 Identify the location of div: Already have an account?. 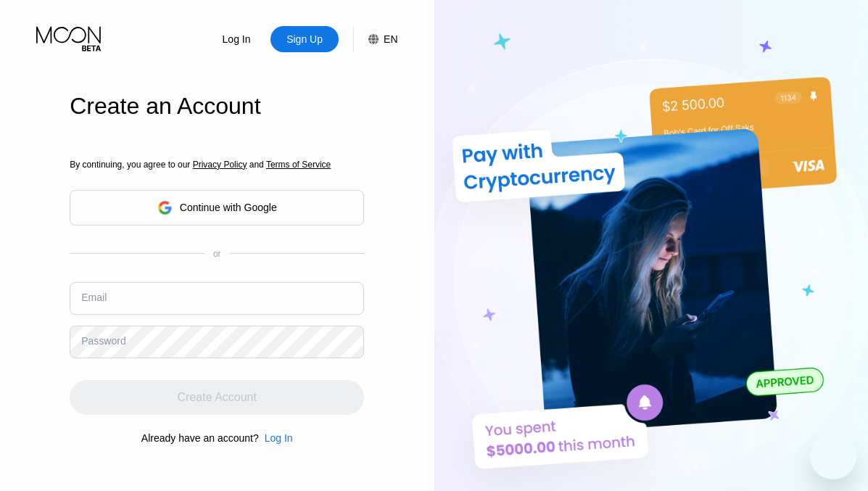
(200, 438).